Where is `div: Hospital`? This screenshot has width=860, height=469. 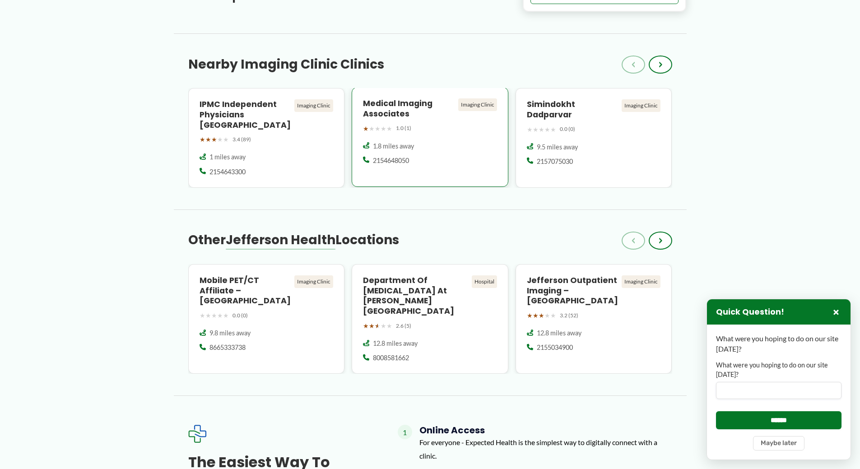
div: Hospital is located at coordinates (484, 282).